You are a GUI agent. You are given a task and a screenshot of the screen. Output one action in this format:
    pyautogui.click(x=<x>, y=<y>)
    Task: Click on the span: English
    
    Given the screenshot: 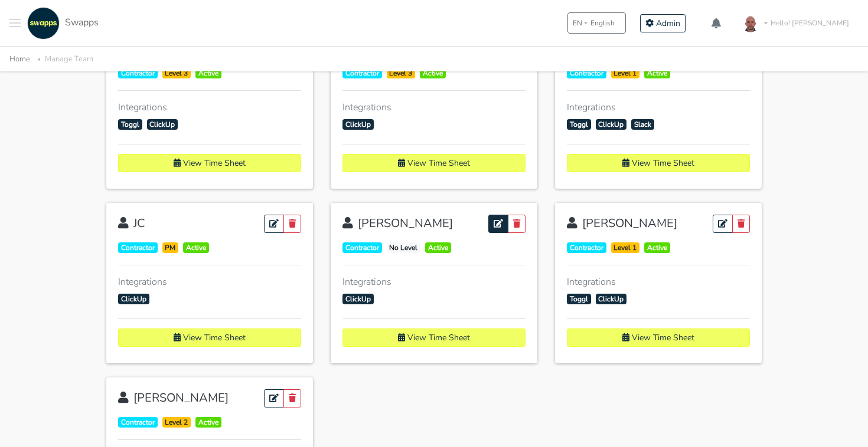 What is the action you would take?
    pyautogui.click(x=602, y=23)
    